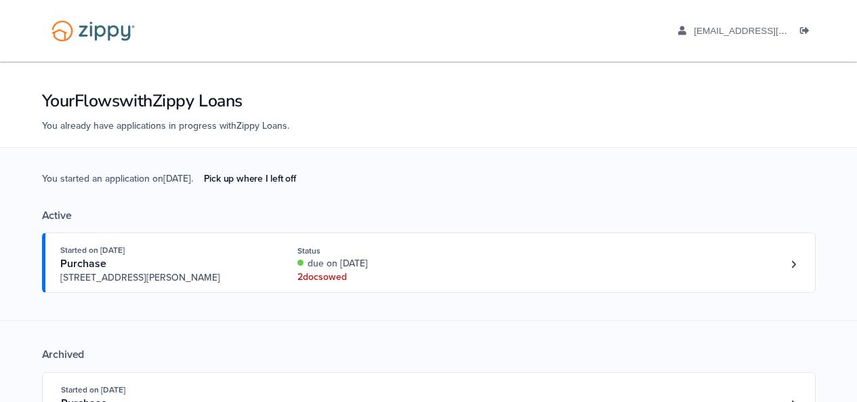  What do you see at coordinates (763, 33) in the screenshot?
I see `a: edit profile` at bounding box center [763, 33].